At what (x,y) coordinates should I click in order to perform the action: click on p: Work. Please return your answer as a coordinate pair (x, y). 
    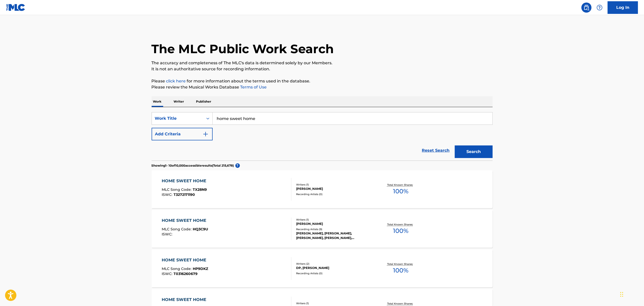
    Looking at the image, I should click on (158, 102).